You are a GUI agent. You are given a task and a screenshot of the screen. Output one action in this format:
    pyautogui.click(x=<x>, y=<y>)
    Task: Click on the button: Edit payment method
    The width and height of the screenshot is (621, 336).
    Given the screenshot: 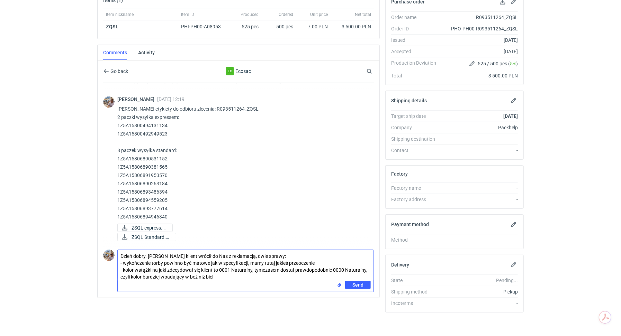 What is the action you would take?
    pyautogui.click(x=514, y=225)
    